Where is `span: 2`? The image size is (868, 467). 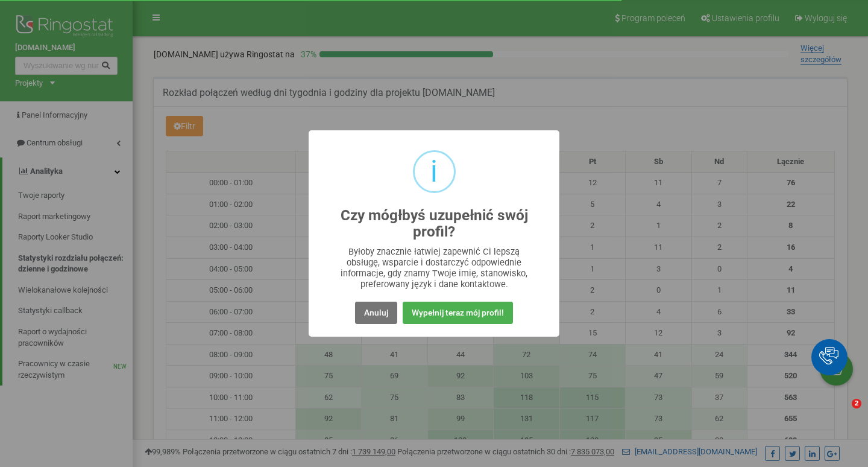 span: 2 is located at coordinates (856, 403).